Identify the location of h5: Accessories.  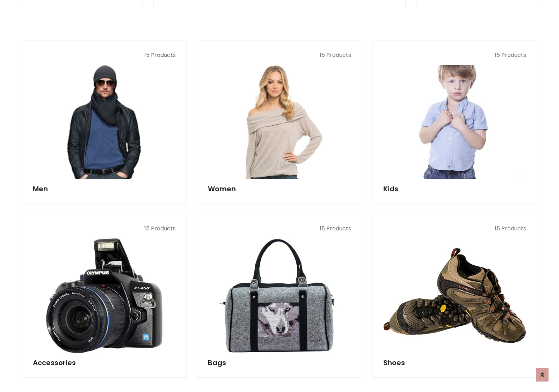
(104, 363).